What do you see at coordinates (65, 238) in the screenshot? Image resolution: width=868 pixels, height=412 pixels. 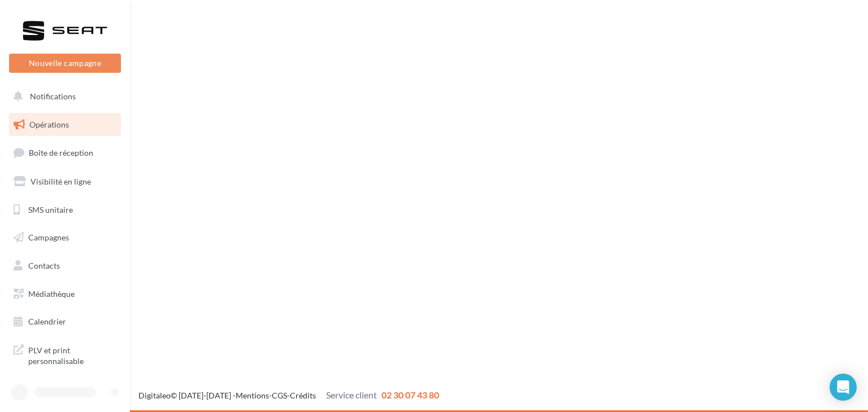 I see `a: Campagnes` at bounding box center [65, 238].